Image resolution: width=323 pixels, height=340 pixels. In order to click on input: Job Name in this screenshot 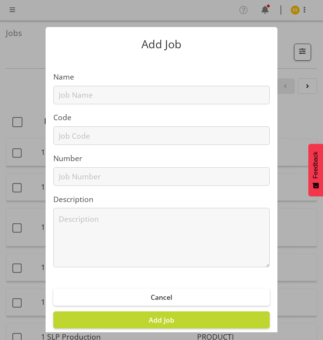, I will do `click(162, 95)`.